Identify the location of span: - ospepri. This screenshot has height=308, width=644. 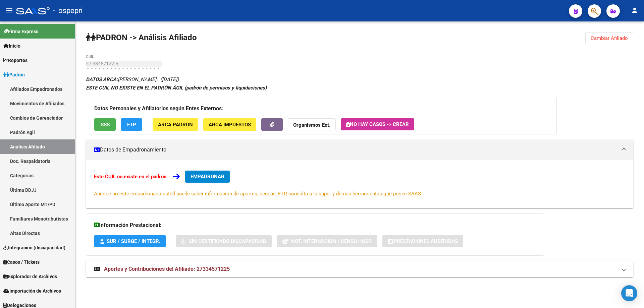
(68, 11).